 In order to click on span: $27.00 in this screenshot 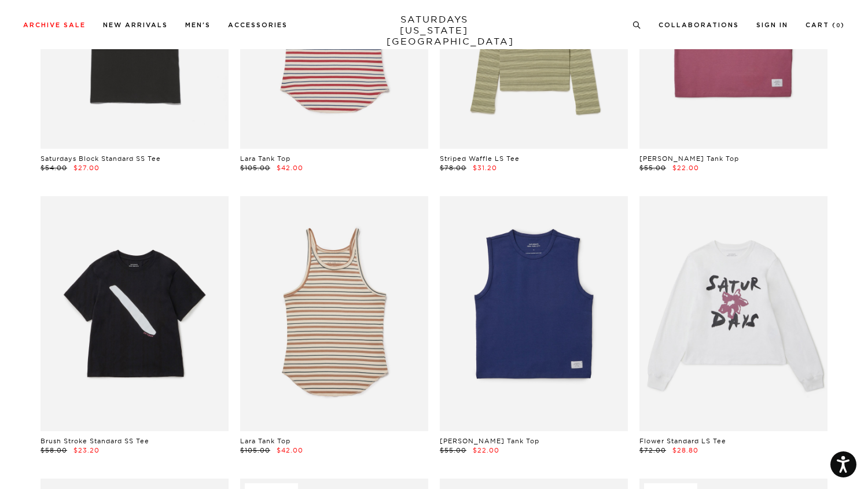, I will do `click(86, 168)`.